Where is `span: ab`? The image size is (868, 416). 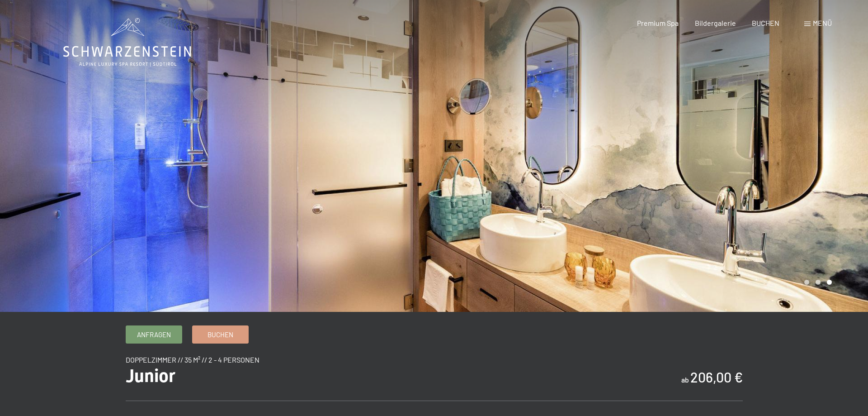 span: ab is located at coordinates (685, 379).